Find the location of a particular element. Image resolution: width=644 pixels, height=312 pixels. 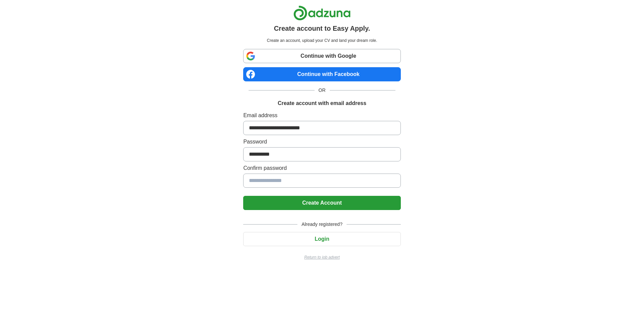

h1: Create account with email address is located at coordinates (322, 104).